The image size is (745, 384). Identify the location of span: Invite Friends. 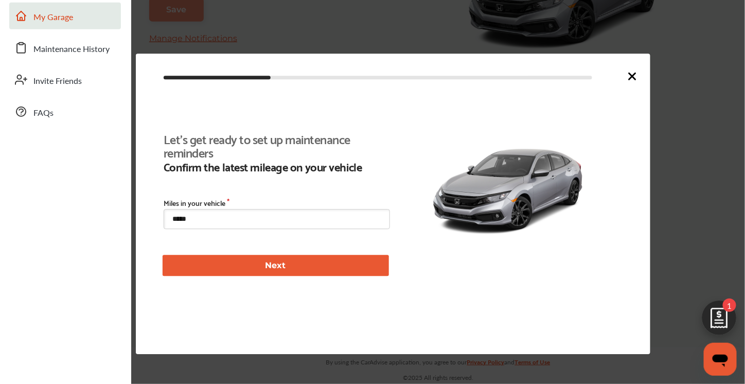
(58, 81).